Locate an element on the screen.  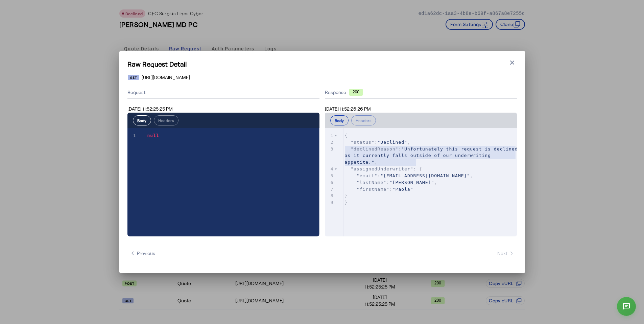
span: null is located at coordinates (153, 136).